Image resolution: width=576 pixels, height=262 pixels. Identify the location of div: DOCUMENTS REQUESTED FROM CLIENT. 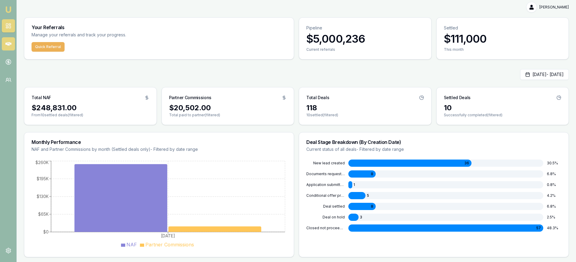
(326, 174).